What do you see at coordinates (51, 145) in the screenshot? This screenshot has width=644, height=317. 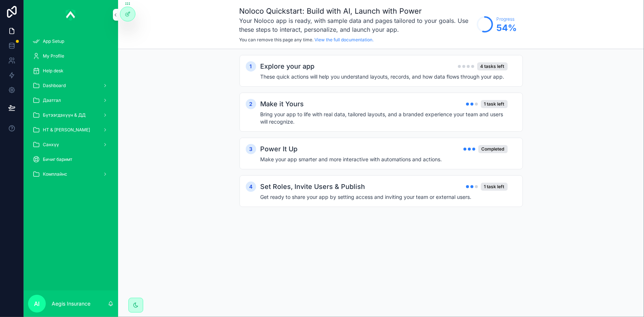 I see `span: Санхүү` at bounding box center [51, 145].